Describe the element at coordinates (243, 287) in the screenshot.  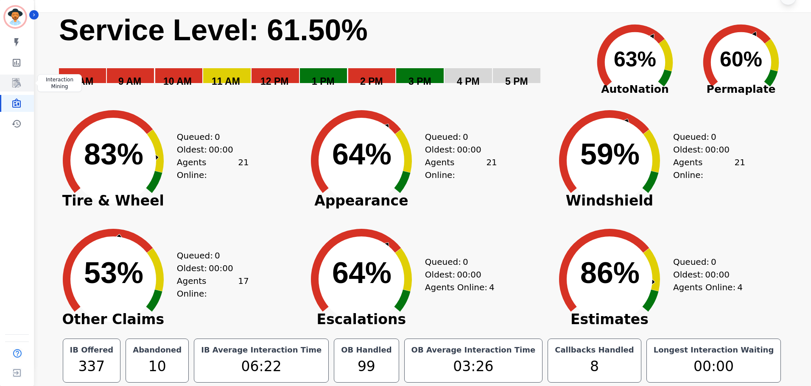
I see `span: 17` at that location.